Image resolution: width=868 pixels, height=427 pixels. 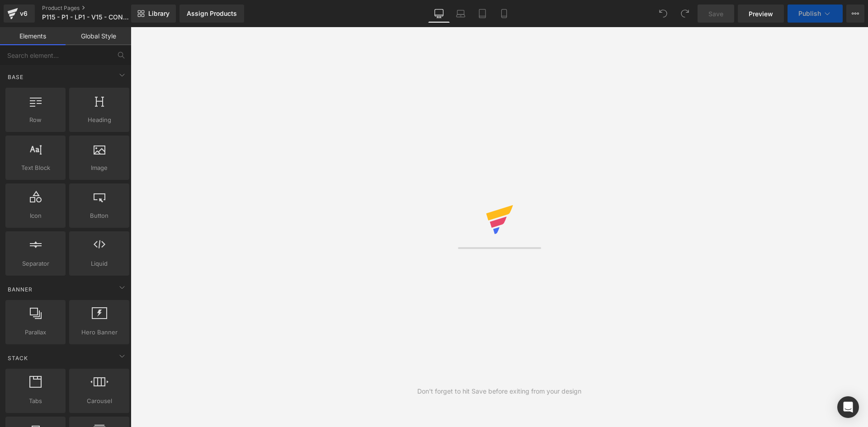 I want to click on span: Publish, so click(x=810, y=14).